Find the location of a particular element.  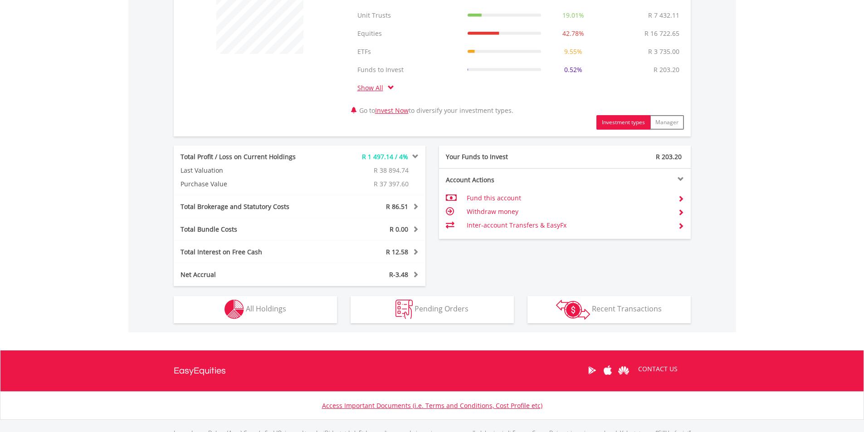

td: ETFs is located at coordinates (408, 52).